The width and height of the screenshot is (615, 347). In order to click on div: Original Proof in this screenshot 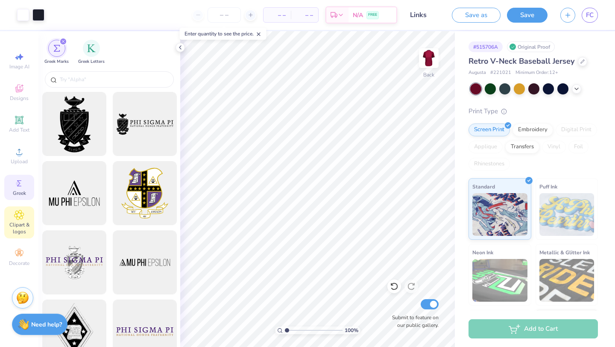, I will do `click(531, 47)`.